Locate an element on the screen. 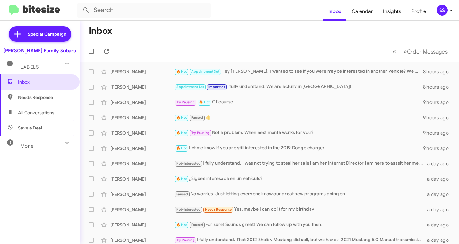 Image resolution: width=459 pixels, height=244 pixels. div: Let me know if you are still interested in the 2019 Dodge charger! is located at coordinates (298, 148).